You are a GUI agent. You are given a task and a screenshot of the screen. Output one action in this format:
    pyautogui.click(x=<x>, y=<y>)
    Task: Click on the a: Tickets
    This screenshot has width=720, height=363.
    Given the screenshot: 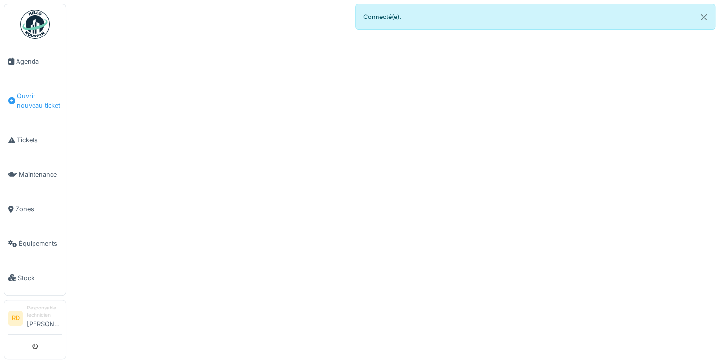 What is the action you would take?
    pyautogui.click(x=35, y=140)
    